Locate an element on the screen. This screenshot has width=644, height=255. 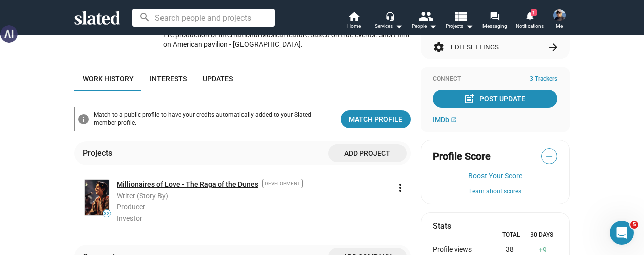
mat-icon: home is located at coordinates (354, 16).